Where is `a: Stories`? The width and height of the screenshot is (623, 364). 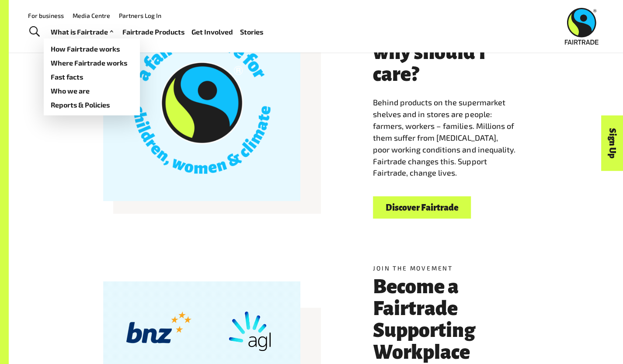 a: Stories is located at coordinates (251, 32).